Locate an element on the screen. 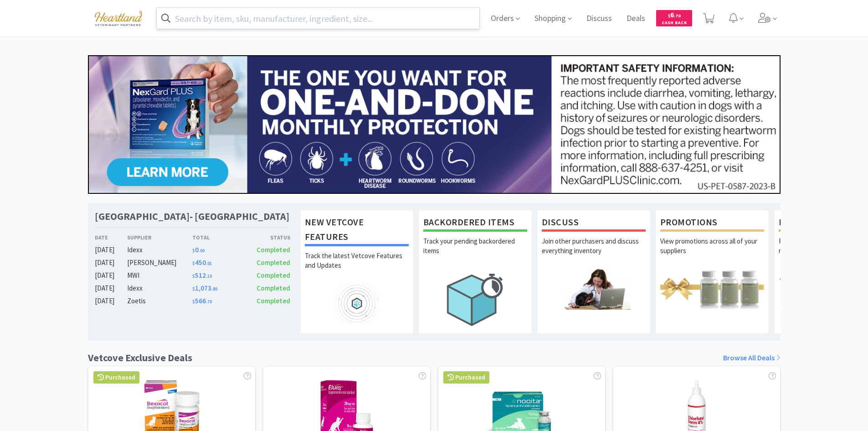 The image size is (868, 431). h1: New Vetcove Features is located at coordinates (357, 230).